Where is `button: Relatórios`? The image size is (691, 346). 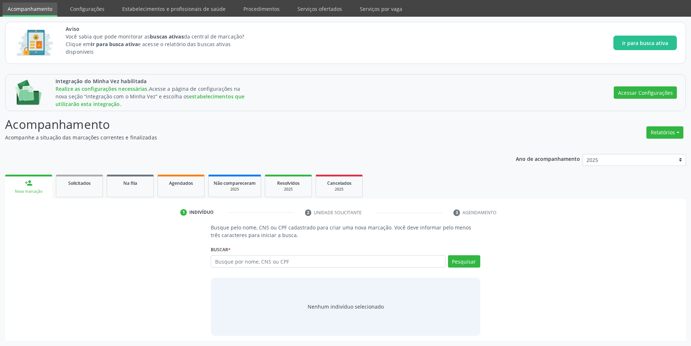
button: Relatórios is located at coordinates (665, 132).